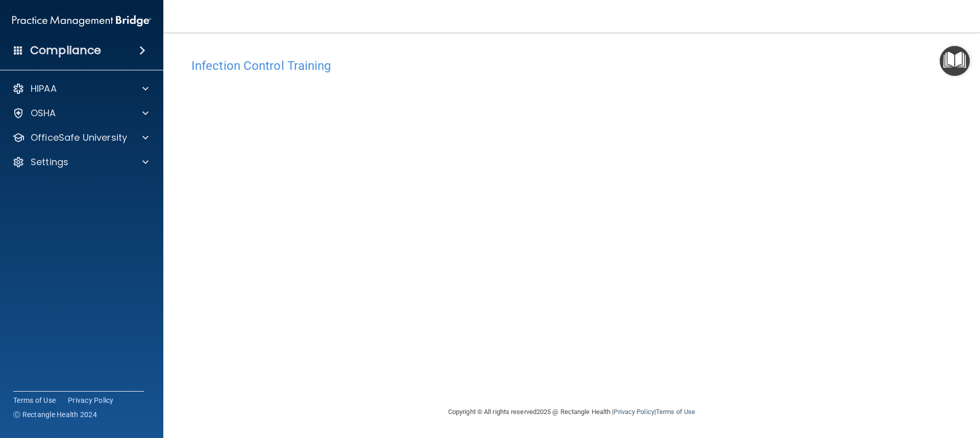  What do you see at coordinates (572, 66) in the screenshot?
I see `h4: Infection Control Training` at bounding box center [572, 66].